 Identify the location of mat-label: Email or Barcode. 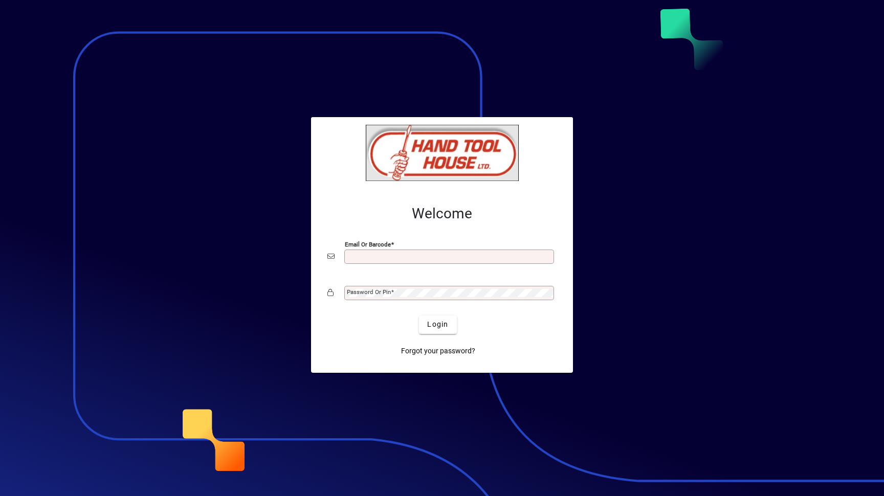
(368, 244).